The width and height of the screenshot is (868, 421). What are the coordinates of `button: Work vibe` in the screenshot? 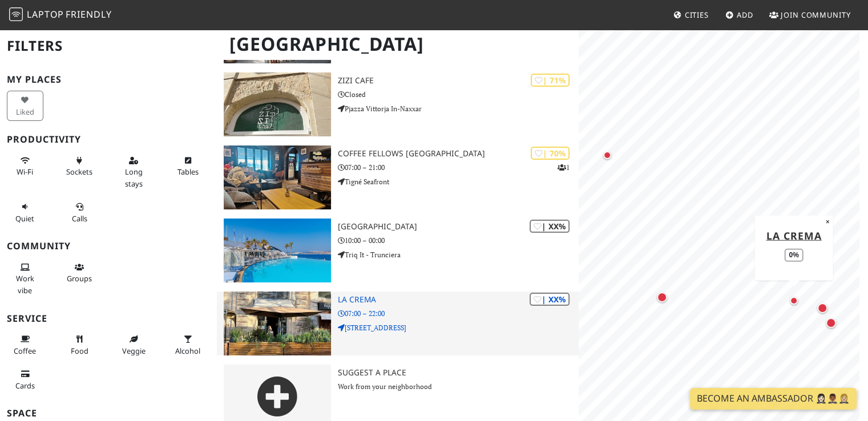 It's located at (25, 279).